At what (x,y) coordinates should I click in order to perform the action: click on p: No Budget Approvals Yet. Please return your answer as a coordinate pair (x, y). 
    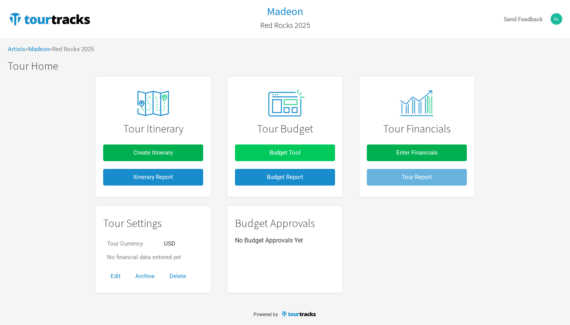
    Looking at the image, I should click on (285, 241).